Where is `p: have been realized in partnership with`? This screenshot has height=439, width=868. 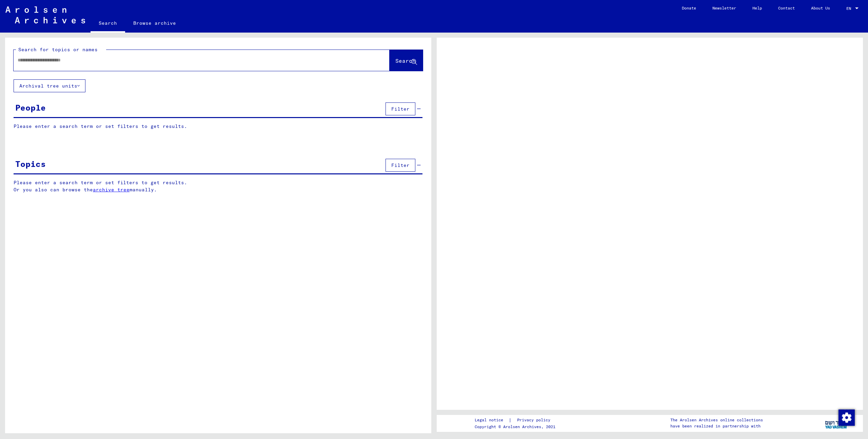
p: have been realized in partnership with is located at coordinates (716, 427).